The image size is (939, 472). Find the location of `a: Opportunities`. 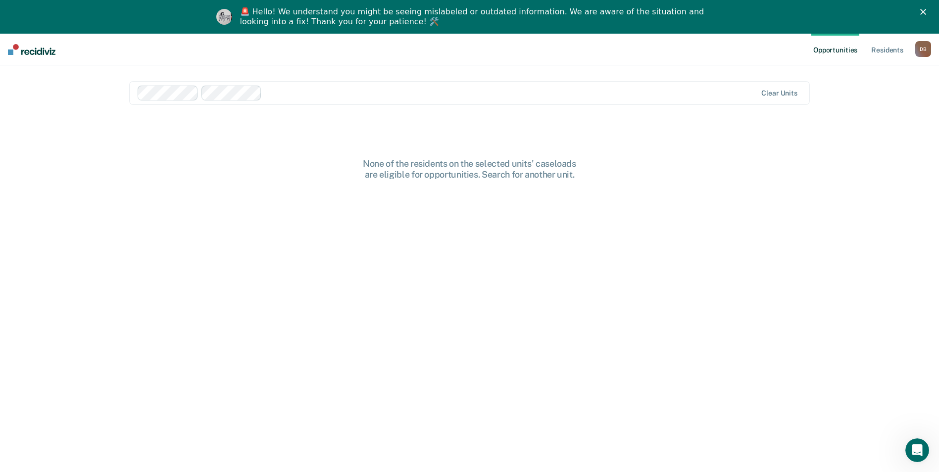

a: Opportunities is located at coordinates (835, 49).